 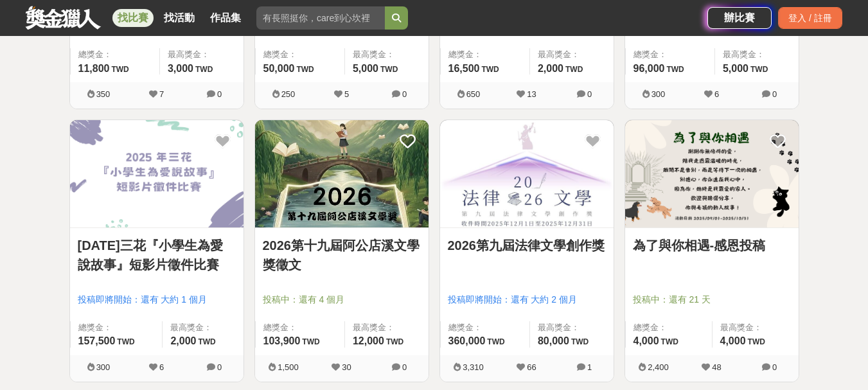 I want to click on span: 650, so click(x=473, y=94).